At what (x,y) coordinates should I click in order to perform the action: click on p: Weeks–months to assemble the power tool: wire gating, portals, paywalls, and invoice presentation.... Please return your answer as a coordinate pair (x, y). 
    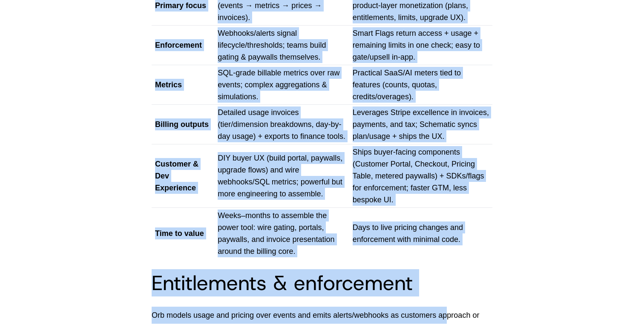
    Looking at the image, I should click on (282, 233).